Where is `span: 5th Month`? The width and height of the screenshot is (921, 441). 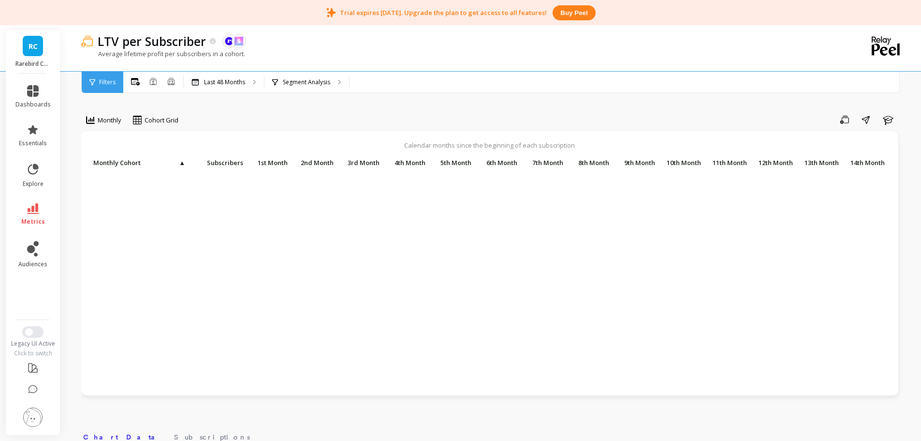 span: 5th Month is located at coordinates (452, 162).